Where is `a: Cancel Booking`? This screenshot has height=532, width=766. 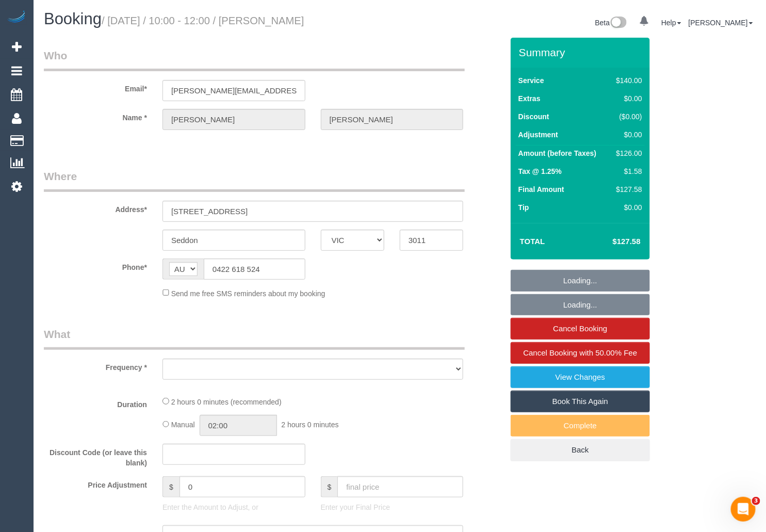
a: Cancel Booking is located at coordinates (581, 329).